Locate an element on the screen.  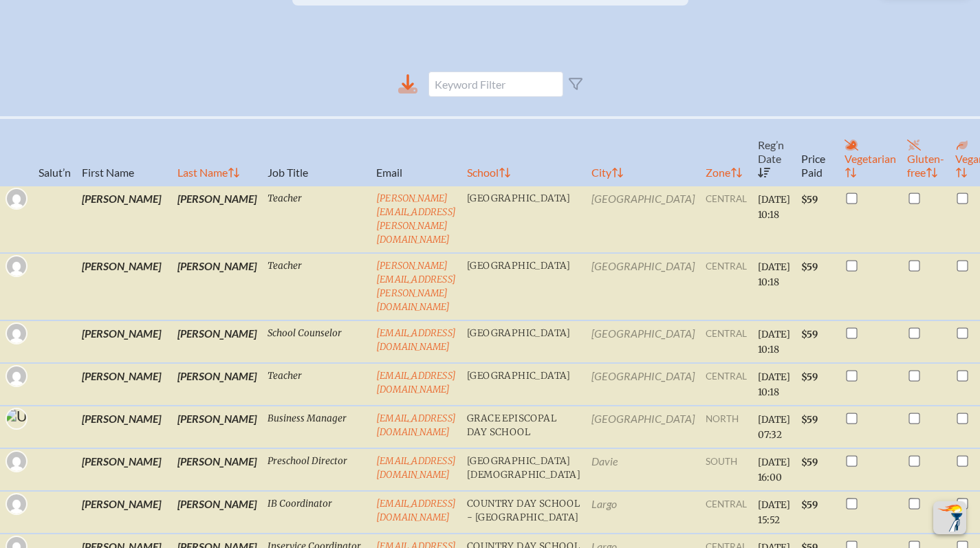
td: Grace Episcopal Day School is located at coordinates (523, 427).